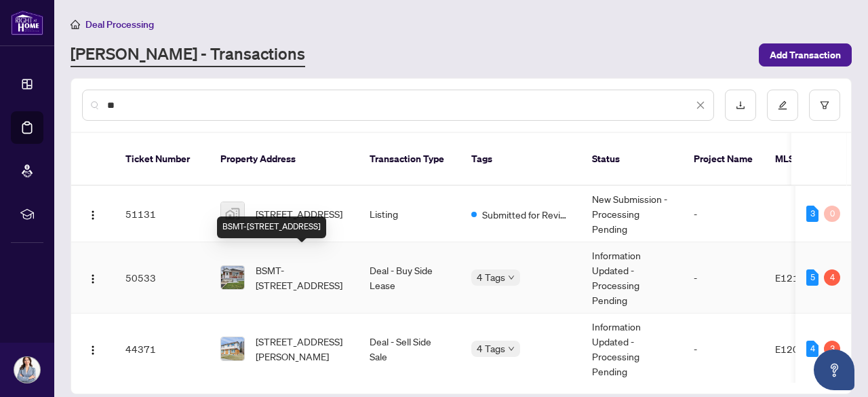  Describe the element at coordinates (783, 105) in the screenshot. I see `span: edit` at that location.